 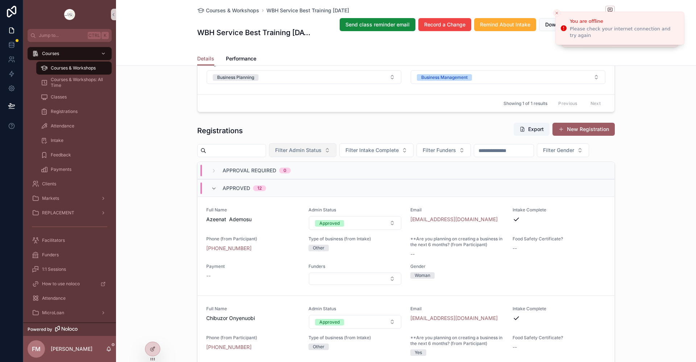 What do you see at coordinates (70, 329) in the screenshot?
I see `a: Powered by` at bounding box center [70, 329].